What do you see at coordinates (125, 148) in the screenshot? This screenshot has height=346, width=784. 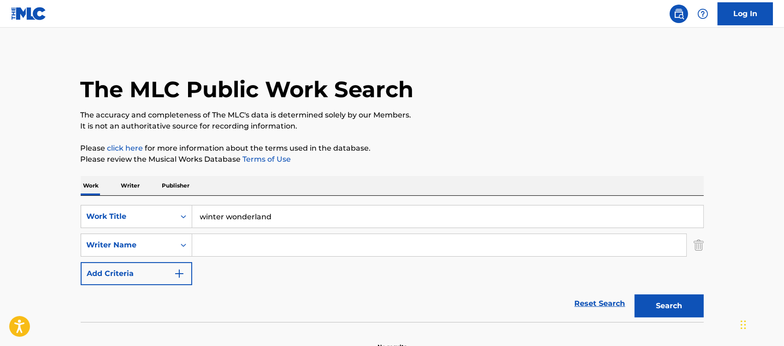 I see `a: click here` at bounding box center [125, 148].